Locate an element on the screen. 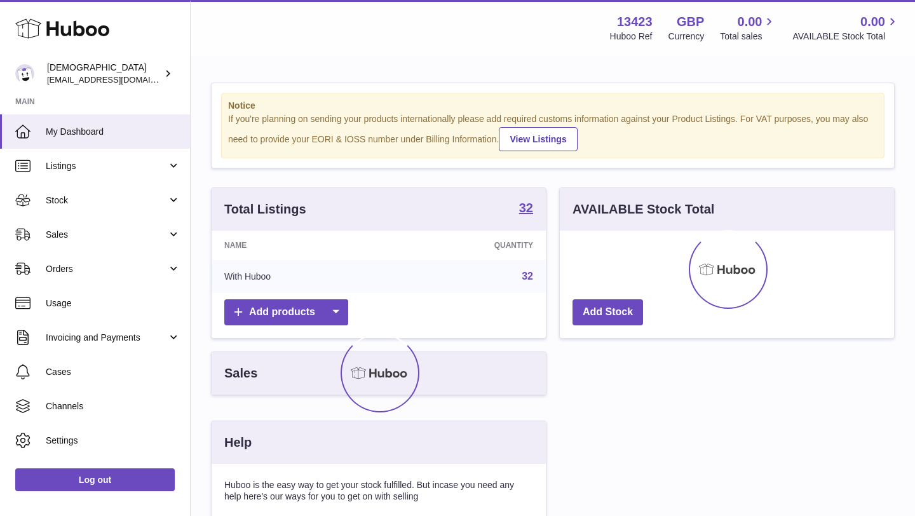 The image size is (915, 516). td: With Huboo is located at coordinates (299, 276).